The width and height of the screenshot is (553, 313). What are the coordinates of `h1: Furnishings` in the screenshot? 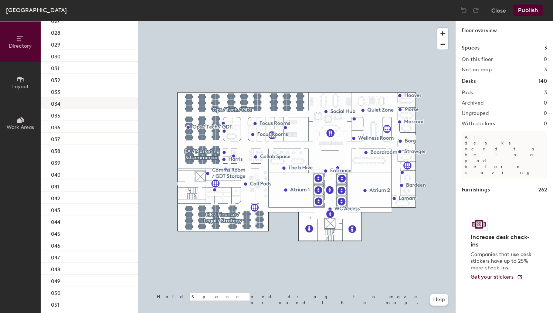 It's located at (476, 190).